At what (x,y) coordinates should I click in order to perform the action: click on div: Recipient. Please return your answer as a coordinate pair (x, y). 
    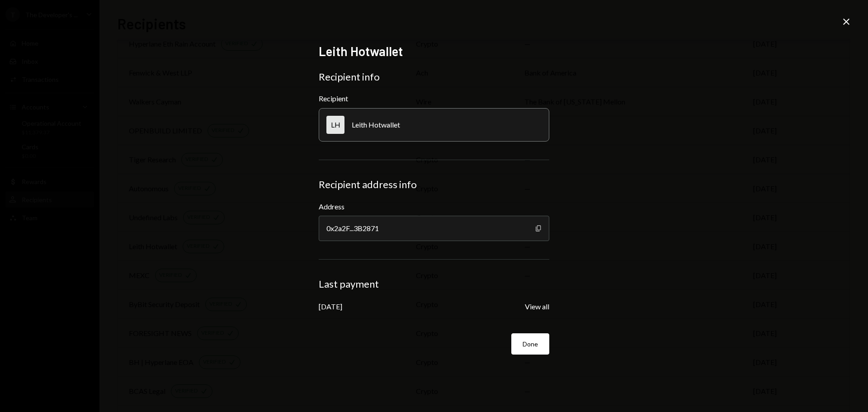
    Looking at the image, I should click on (434, 98).